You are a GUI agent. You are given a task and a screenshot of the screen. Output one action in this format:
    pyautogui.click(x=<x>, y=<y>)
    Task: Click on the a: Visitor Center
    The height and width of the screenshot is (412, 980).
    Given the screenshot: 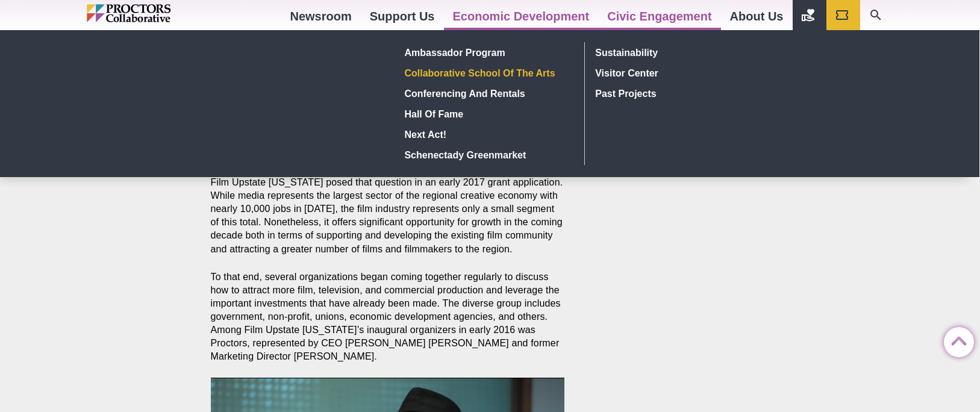 What is the action you would take?
    pyautogui.click(x=679, y=73)
    